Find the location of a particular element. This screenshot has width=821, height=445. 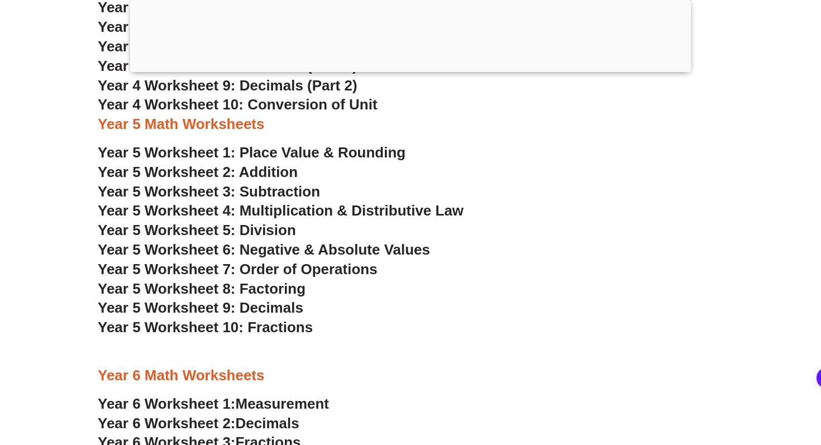

a: Year 5 Worksheet 2: Addition is located at coordinates (198, 172).